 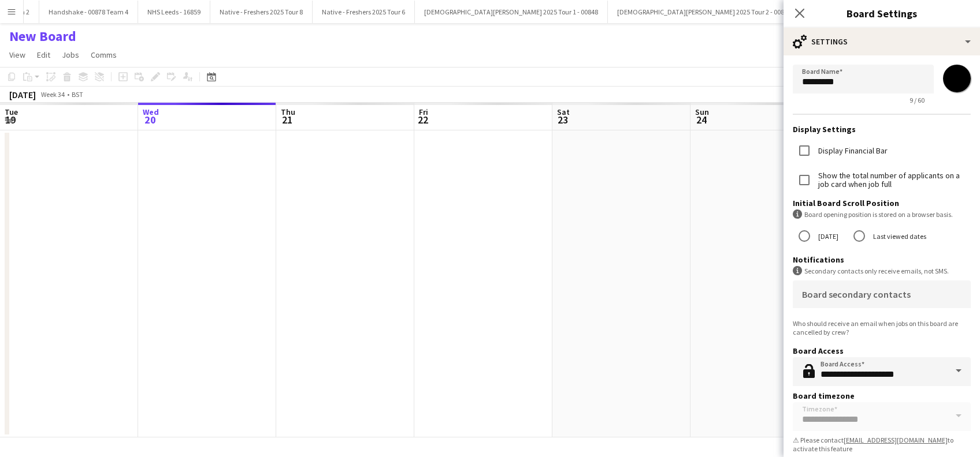 I want to click on button: Handshake - 00878 Team 4, so click(x=88, y=11).